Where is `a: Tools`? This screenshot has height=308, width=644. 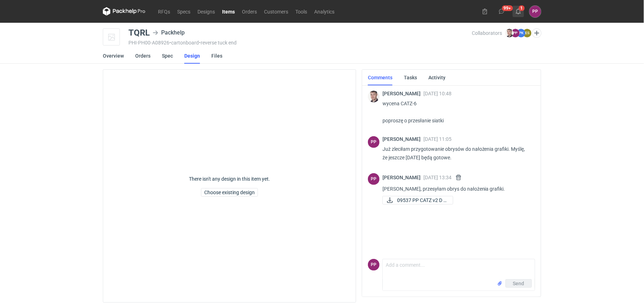 a: Tools is located at coordinates (301, 12).